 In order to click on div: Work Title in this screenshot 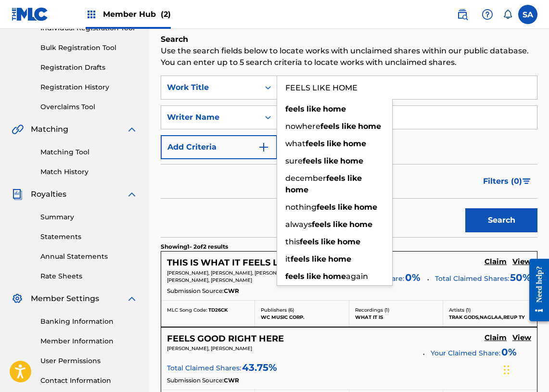, I will do `click(210, 87)`.